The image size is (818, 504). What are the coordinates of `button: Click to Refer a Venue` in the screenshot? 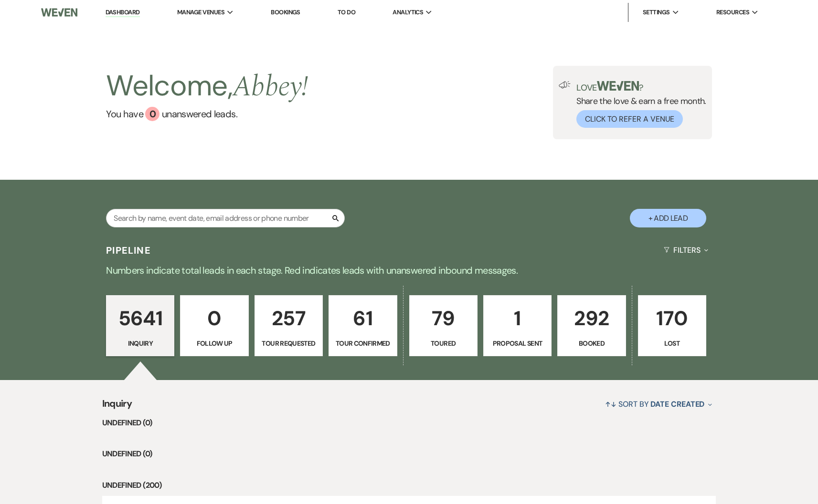 It's located at (629, 119).